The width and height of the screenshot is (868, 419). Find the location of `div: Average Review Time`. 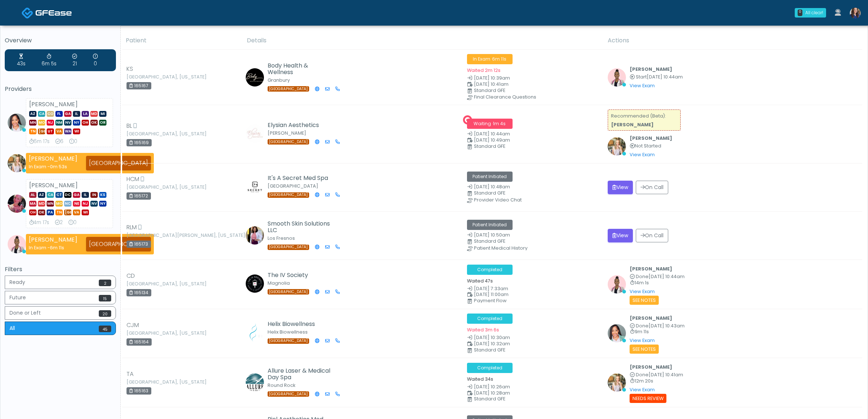

div: Average Review Time is located at coordinates (39, 142).